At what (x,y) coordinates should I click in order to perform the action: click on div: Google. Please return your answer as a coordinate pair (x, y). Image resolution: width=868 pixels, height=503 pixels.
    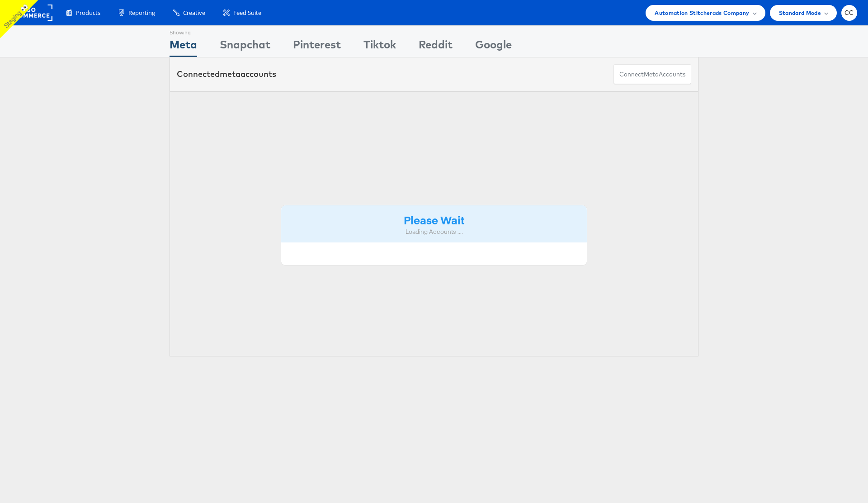
    Looking at the image, I should click on (494, 47).